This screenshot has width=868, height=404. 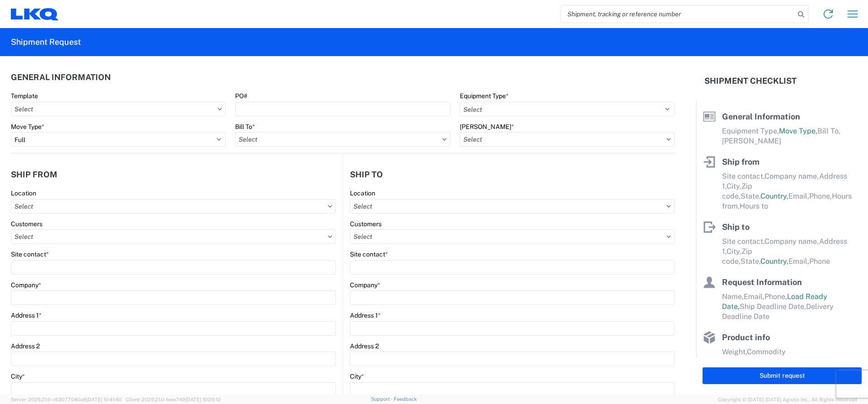 What do you see at coordinates (760, 117) in the screenshot?
I see `span: General Information` at bounding box center [760, 117].